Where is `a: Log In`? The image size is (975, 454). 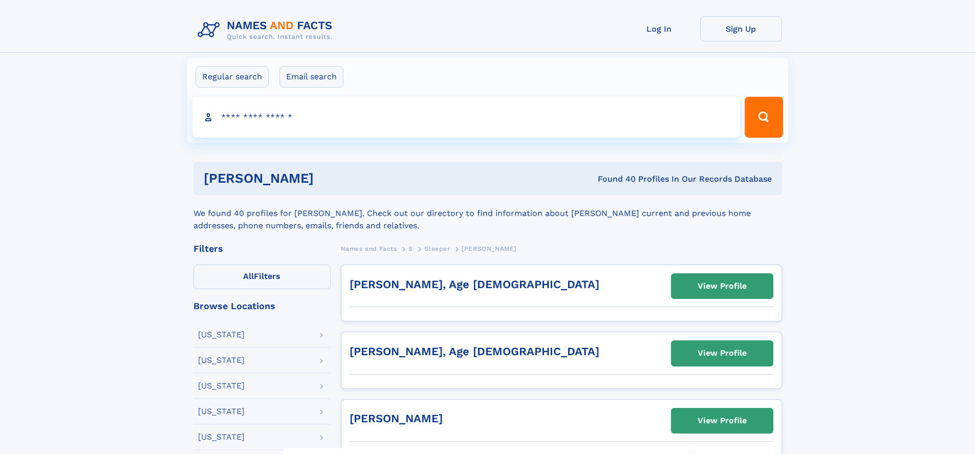 a: Log In is located at coordinates (659, 29).